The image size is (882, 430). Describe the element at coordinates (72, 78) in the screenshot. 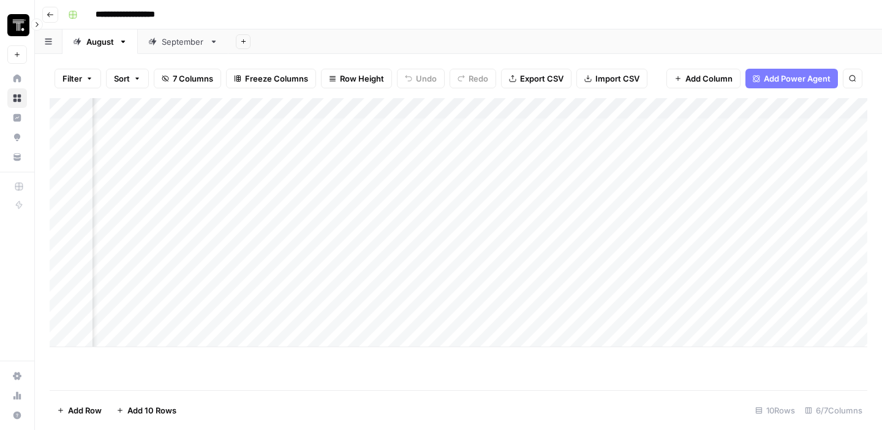

I see `span: Filter` at that location.